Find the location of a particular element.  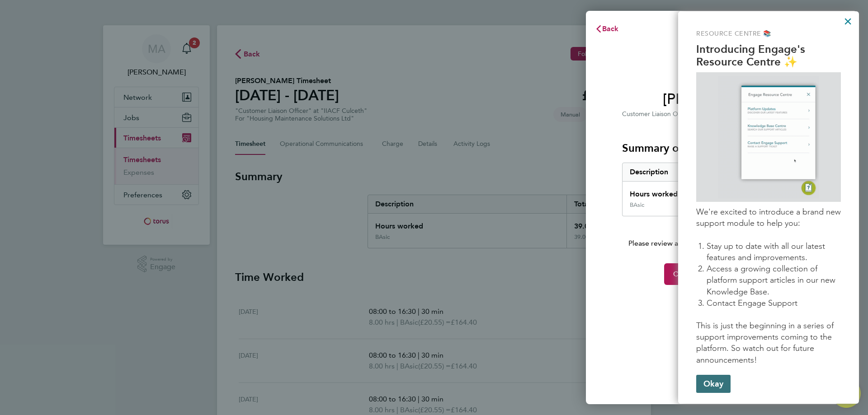

span: Customer Liaison Officer is located at coordinates (657, 114).